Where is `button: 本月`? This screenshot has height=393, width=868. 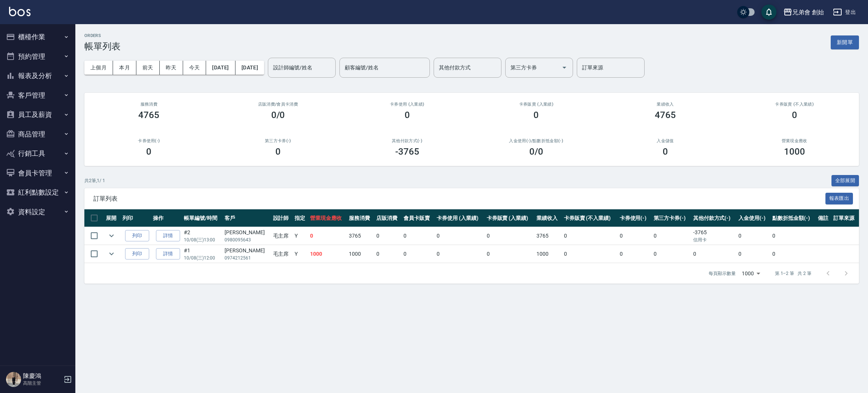 button: 本月 is located at coordinates (125, 67).